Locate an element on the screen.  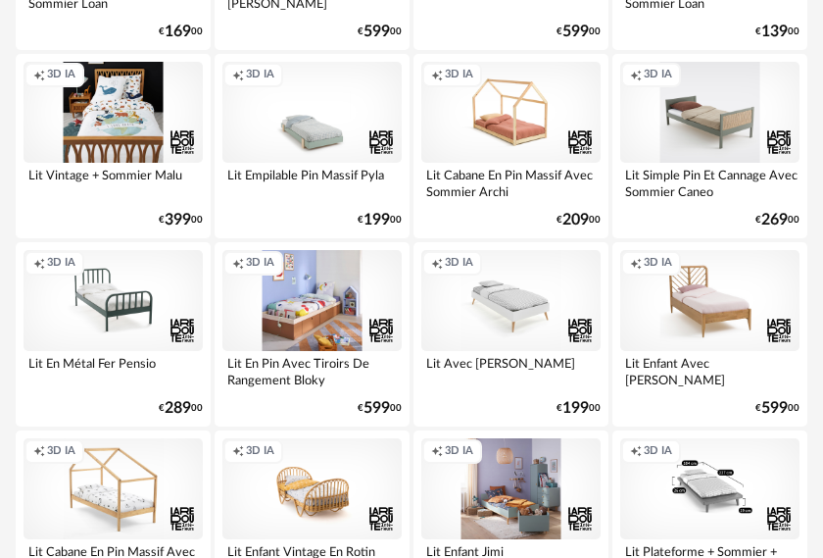
a: Creation icon 3D IA Lit Empilable Pin Massif Pyla €19900 is located at coordinates (312, 146).